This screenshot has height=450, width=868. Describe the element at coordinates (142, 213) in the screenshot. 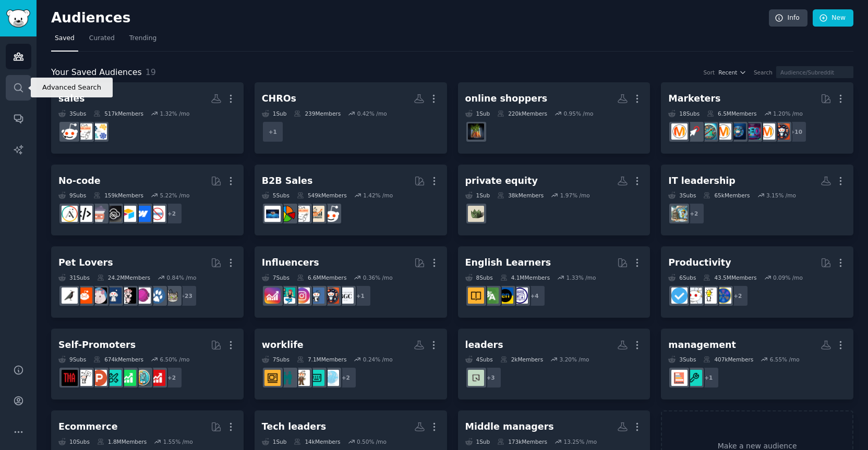

I see `img: webflow` at that location.